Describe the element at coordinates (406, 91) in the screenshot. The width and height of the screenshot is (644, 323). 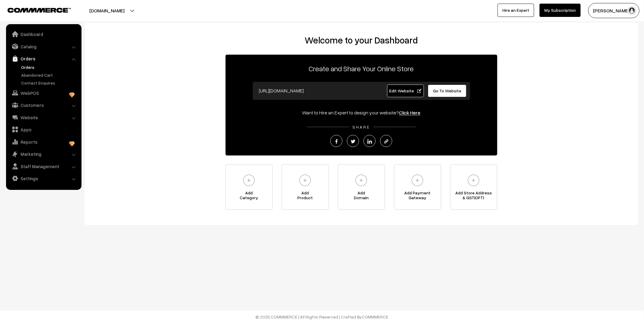
I see `a: Edit Website` at that location.